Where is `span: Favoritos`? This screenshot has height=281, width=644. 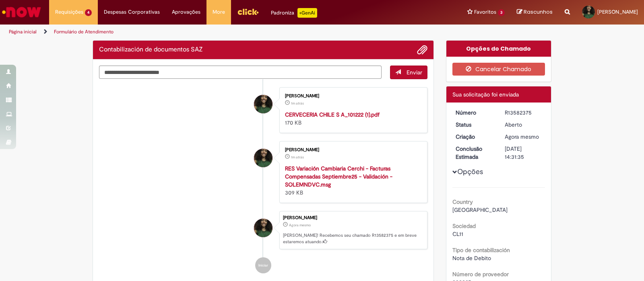 span: Favoritos is located at coordinates (485, 12).